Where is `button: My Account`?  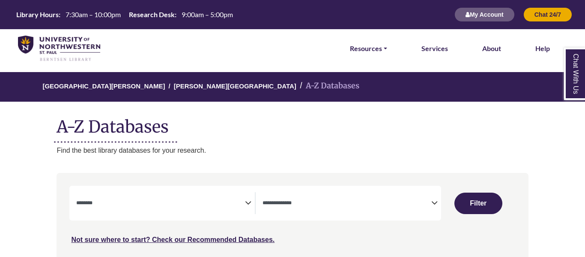 button: My Account is located at coordinates (484, 15).